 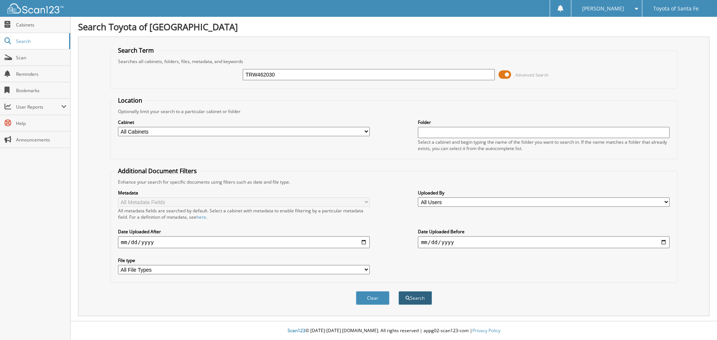 What do you see at coordinates (486, 331) in the screenshot?
I see `a: Privacy Policy` at bounding box center [486, 331].